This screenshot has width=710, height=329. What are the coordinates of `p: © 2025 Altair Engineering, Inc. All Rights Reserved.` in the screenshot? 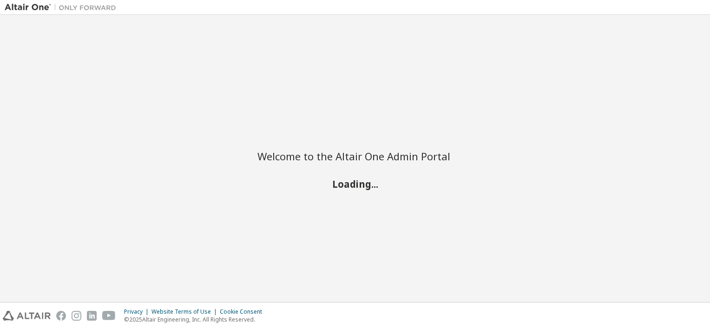 It's located at (196, 319).